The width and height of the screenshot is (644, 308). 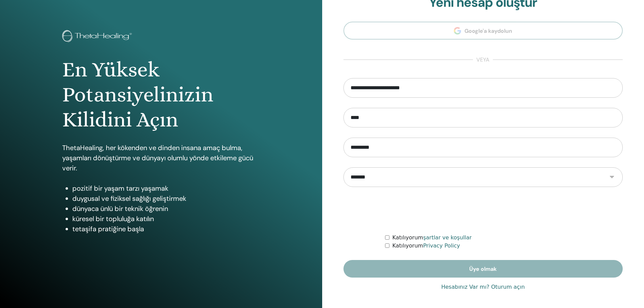 What do you see at coordinates (166, 229) in the screenshot?
I see `li: tetaşifa pratiğine başla` at bounding box center [166, 229].